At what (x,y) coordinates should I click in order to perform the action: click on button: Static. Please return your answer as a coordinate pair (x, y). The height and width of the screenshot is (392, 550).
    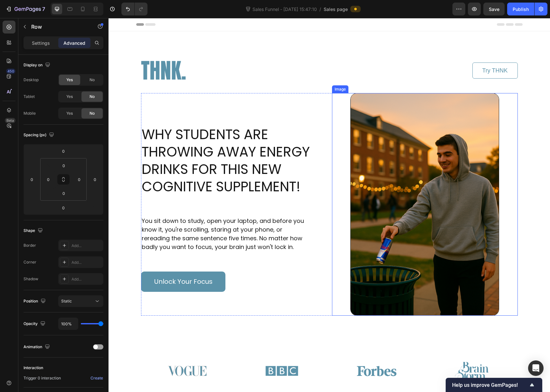
    Looking at the image, I should click on (81, 301).